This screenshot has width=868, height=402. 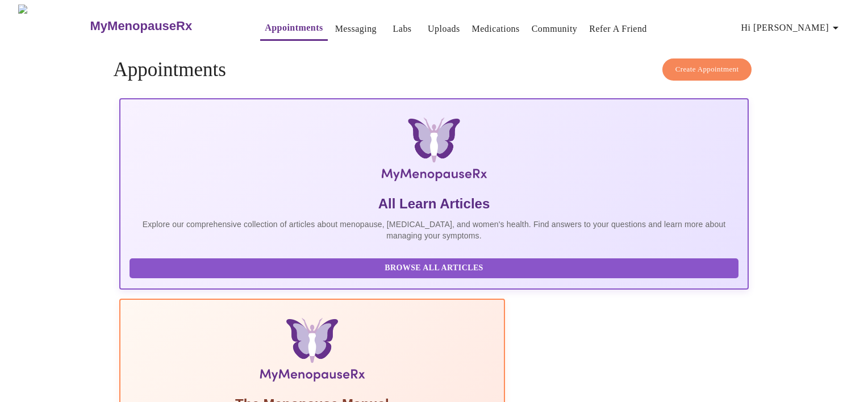 I want to click on button: Refer a Friend, so click(x=618, y=29).